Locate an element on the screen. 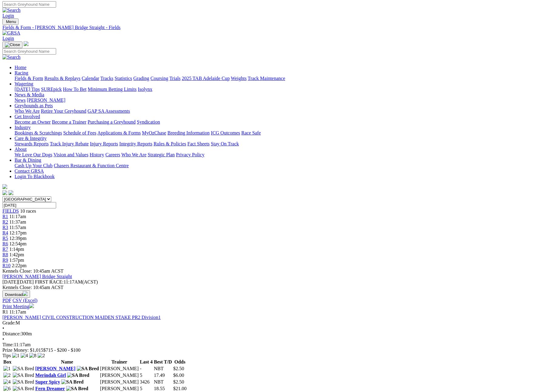 This screenshot has height=392, width=553. span: FIRST RACE: is located at coordinates (49, 282).